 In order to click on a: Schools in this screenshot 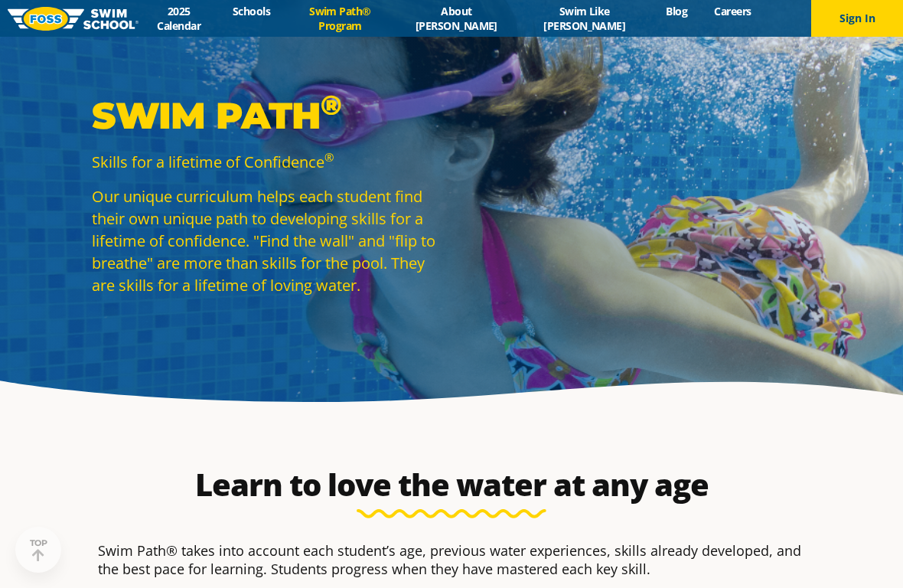, I will do `click(251, 11)`.